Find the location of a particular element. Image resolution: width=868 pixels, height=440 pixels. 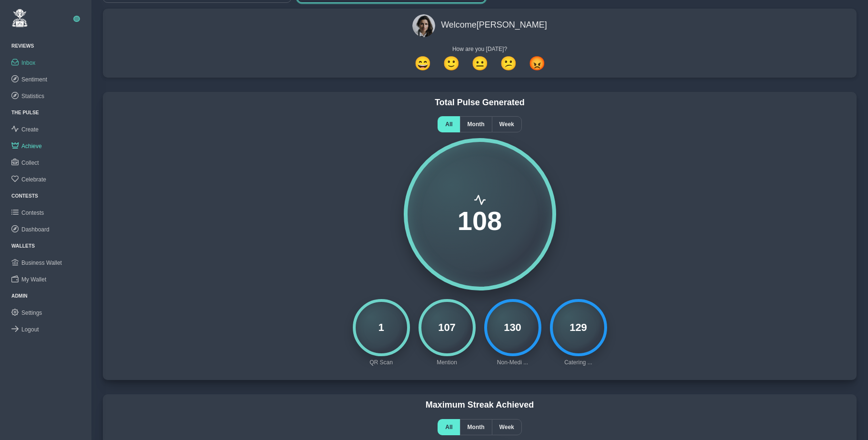

div: Mention points 107 is located at coordinates (447, 328).